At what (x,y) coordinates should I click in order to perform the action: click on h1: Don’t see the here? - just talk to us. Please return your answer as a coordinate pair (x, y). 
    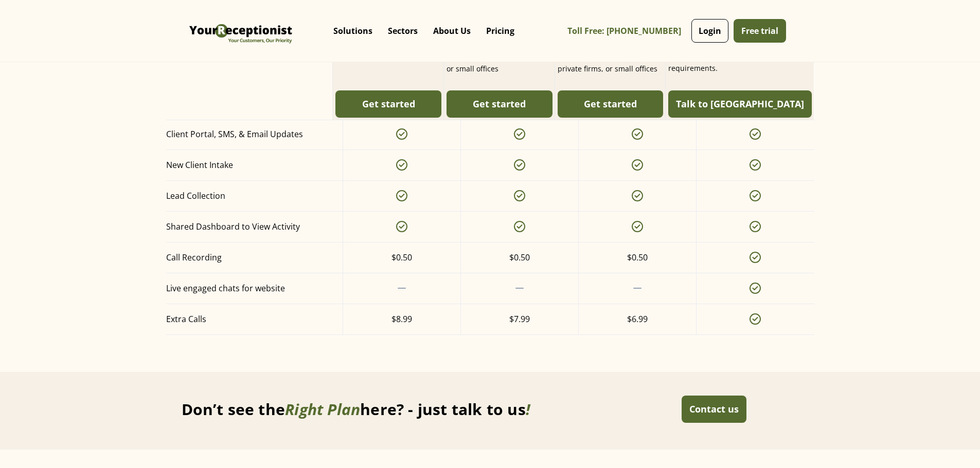
    Looking at the image, I should click on (356, 410).